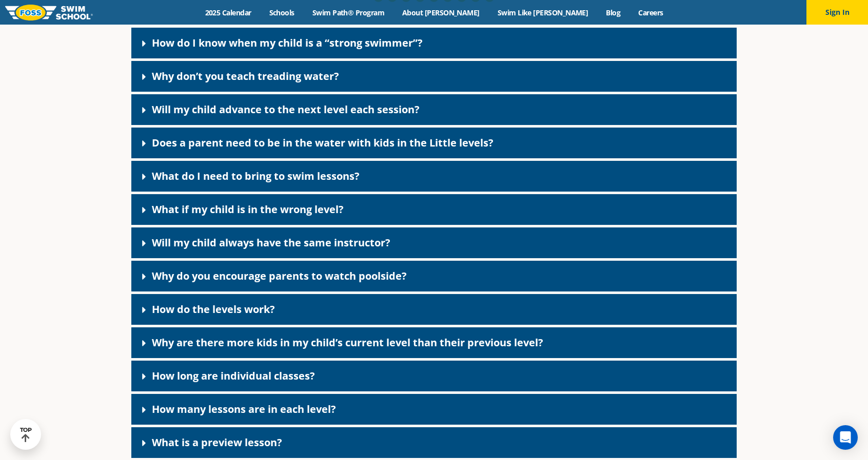 The height and width of the screenshot is (460, 868). What do you see at coordinates (248, 210) in the screenshot?
I see `a: What if my child is in the wrong level?` at bounding box center [248, 210].